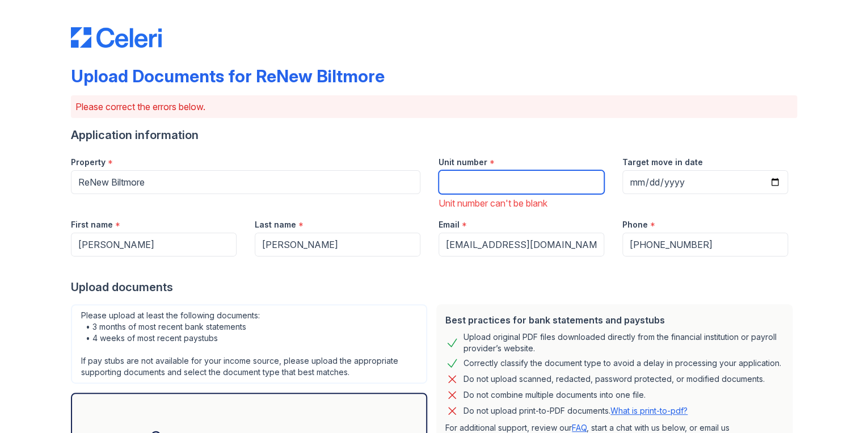 This screenshot has height=433, width=868. I want to click on div: Application information, so click(434, 135).